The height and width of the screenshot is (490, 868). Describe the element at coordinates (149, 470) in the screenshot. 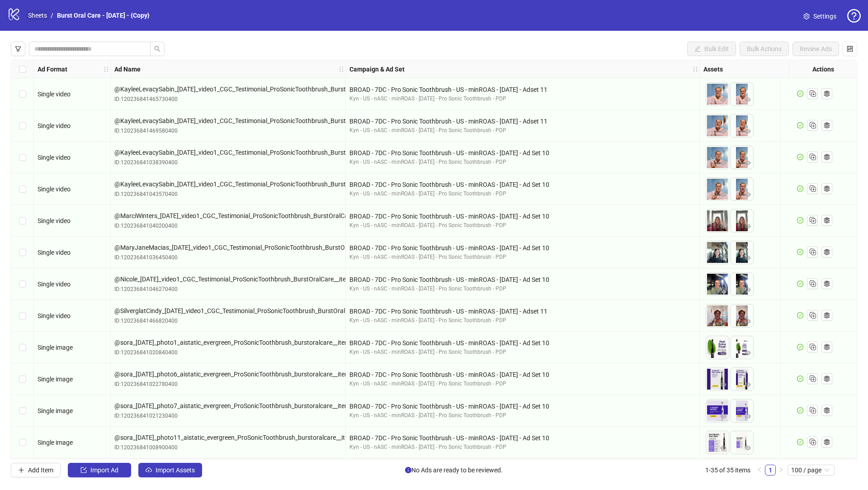

I see `span: cloud-upload` at that location.